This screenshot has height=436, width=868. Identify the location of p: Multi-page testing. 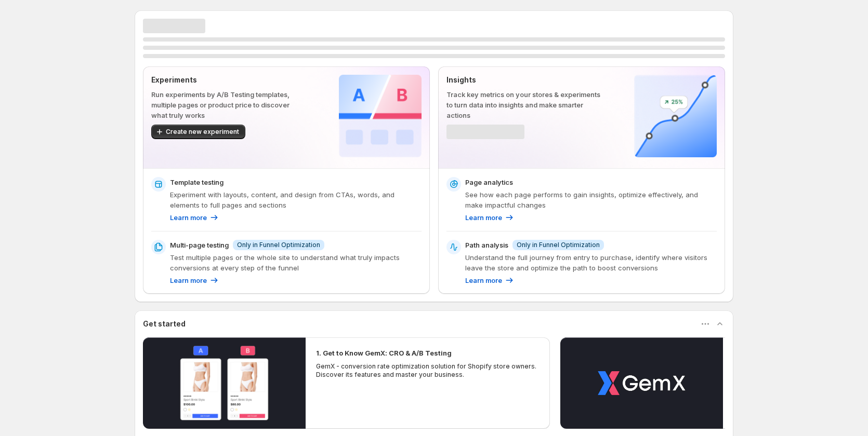
(199, 245).